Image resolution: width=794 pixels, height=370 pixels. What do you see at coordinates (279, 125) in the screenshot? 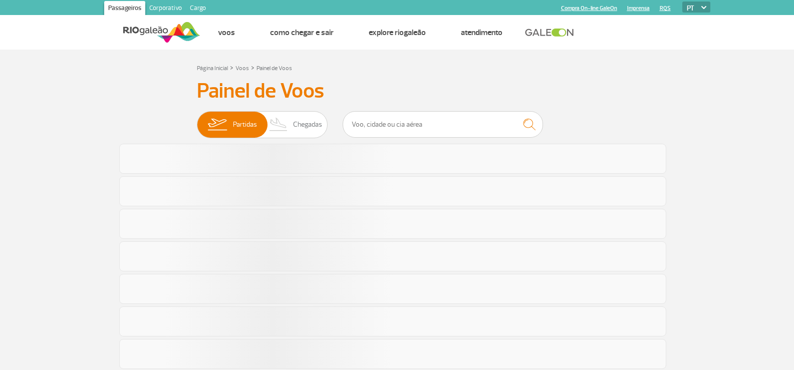
I see `img: slider-desembarque` at bounding box center [279, 125].